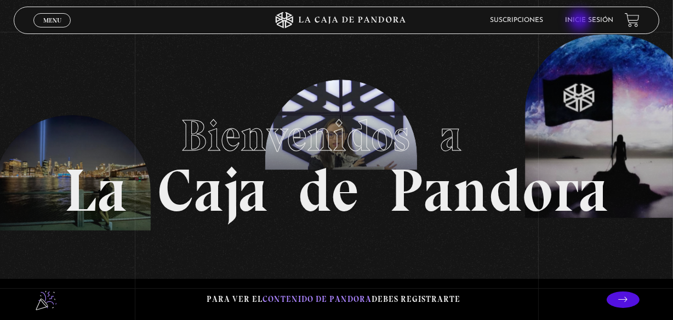 This screenshot has height=320, width=673. Describe the element at coordinates (517, 20) in the screenshot. I see `a: Suscripciones` at that location.